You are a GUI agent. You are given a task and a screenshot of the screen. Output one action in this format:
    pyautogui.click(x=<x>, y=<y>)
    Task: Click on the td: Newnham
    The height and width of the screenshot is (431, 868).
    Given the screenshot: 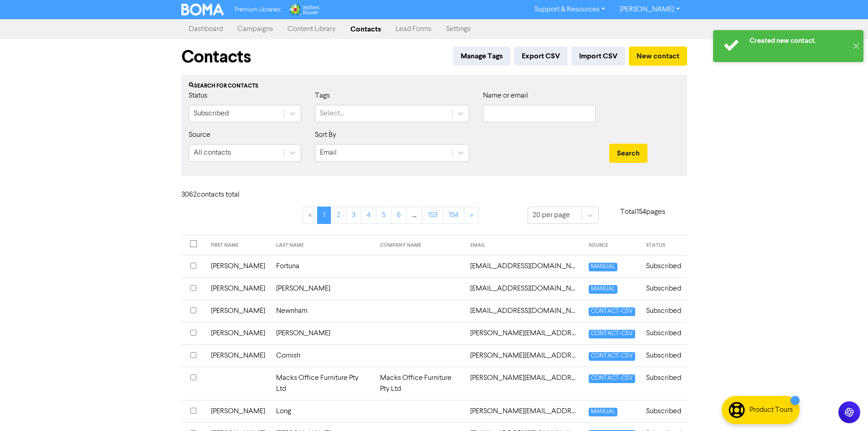 What is the action you would take?
    pyautogui.click(x=322, y=311)
    